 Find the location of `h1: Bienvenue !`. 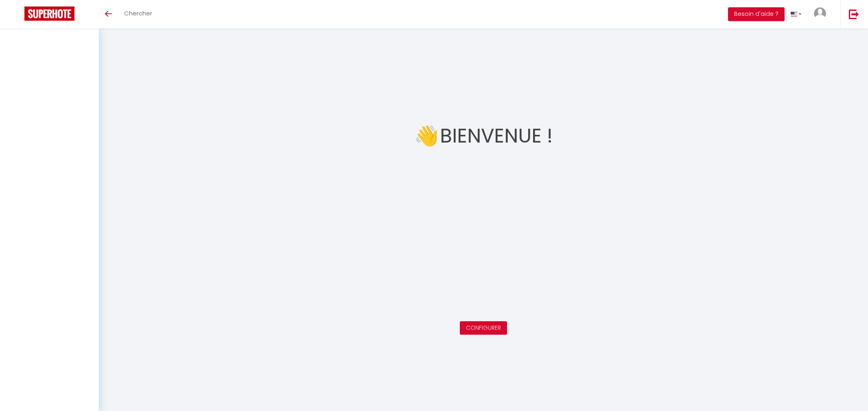

h1: Bienvenue ! is located at coordinates (496, 136).